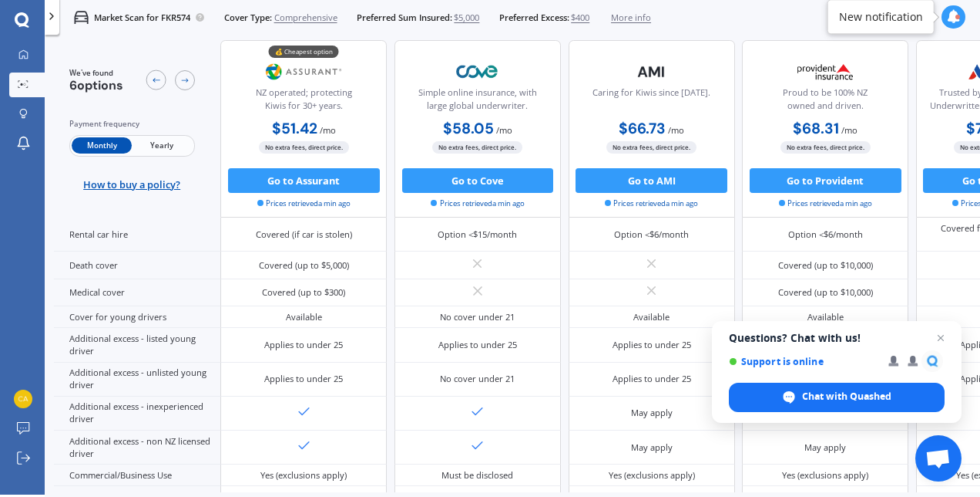 The image size is (980, 497). Describe the element at coordinates (847, 396) in the screenshot. I see `span: Chat with Quashed` at that location.